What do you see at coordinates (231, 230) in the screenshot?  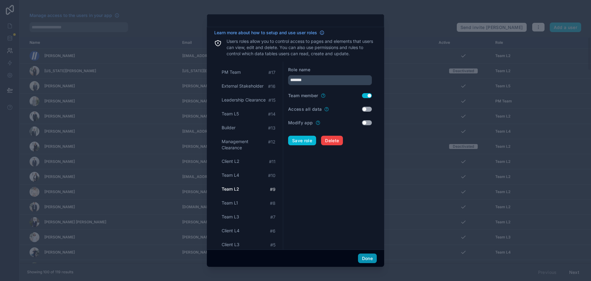 I see `span: Client L4` at bounding box center [231, 230].